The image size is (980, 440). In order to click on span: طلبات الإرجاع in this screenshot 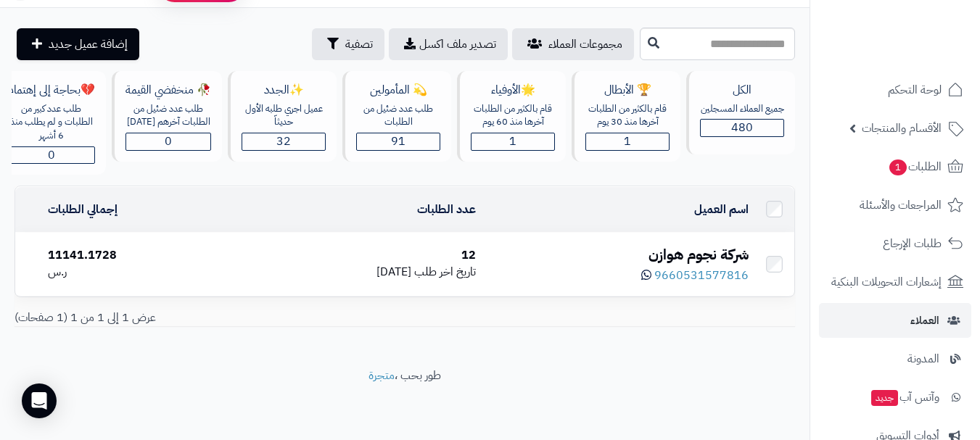, I will do `click(912, 244)`.